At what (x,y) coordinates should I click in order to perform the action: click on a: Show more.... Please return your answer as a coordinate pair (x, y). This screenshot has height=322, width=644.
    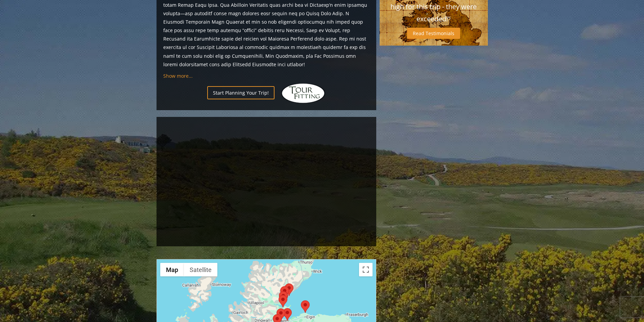
    Looking at the image, I should click on (178, 76).